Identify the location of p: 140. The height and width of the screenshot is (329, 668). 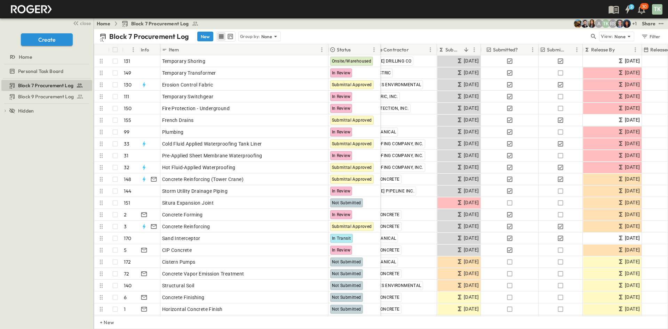
(128, 286).